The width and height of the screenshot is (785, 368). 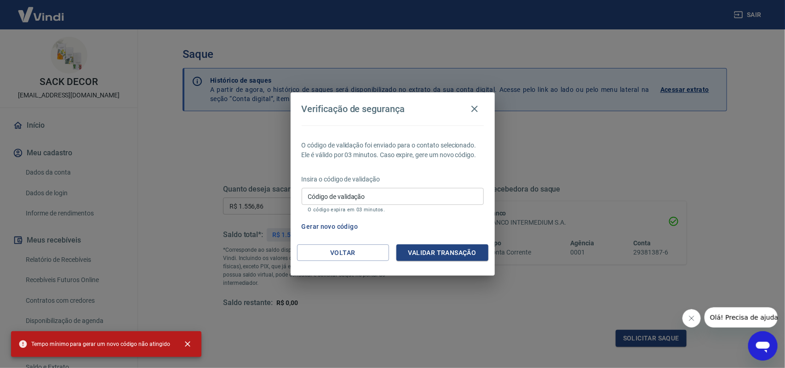 I want to click on button: Gerar novo código, so click(x=330, y=227).